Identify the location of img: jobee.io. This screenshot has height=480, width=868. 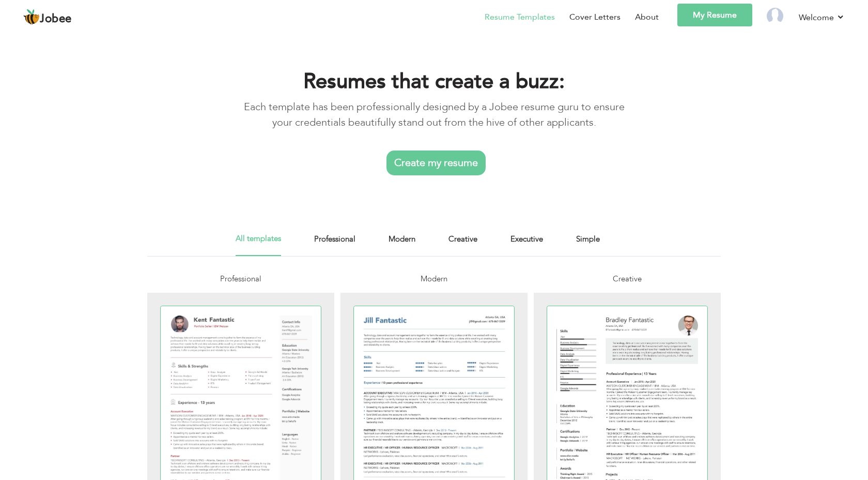
(31, 17).